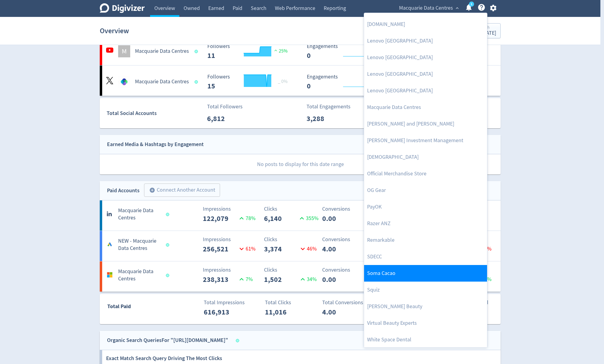 This screenshot has width=604, height=364. Describe the element at coordinates (426, 289) in the screenshot. I see `a: Squiz` at that location.